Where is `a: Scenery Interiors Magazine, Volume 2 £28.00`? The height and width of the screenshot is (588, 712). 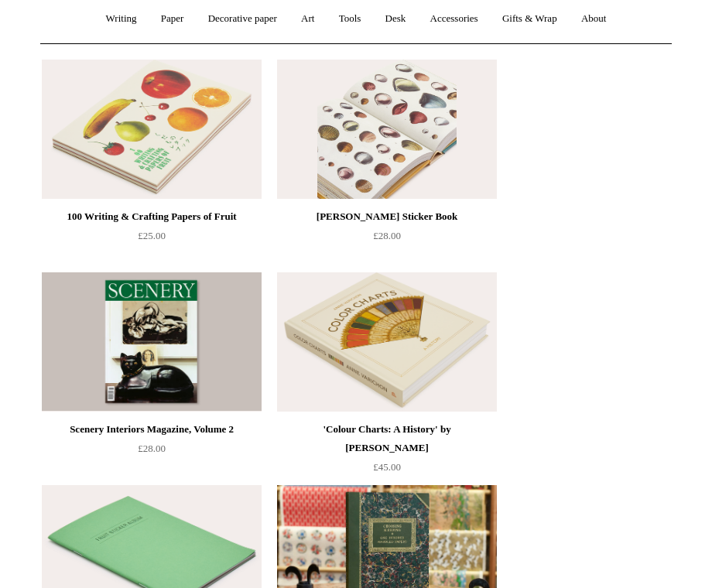 a: Scenery Interiors Magazine, Volume 2 £28.00 is located at coordinates (152, 452).